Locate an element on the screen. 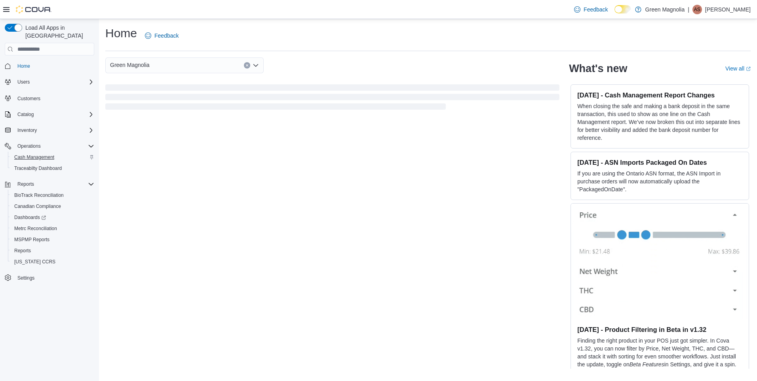 This screenshot has height=381, width=757. span: Loading is located at coordinates (332, 99).